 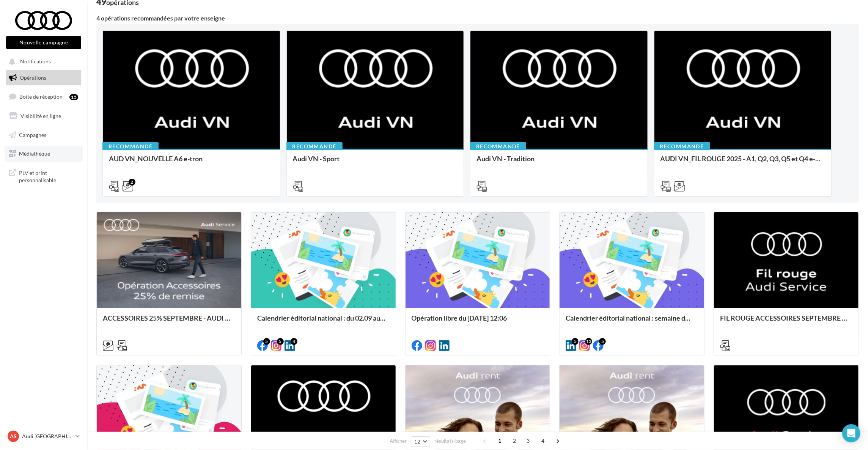 I want to click on a: Opérations, so click(x=44, y=78).